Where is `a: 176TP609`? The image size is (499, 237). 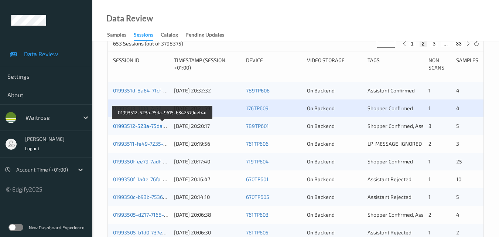
a: 176TP609 is located at coordinates (257, 108).